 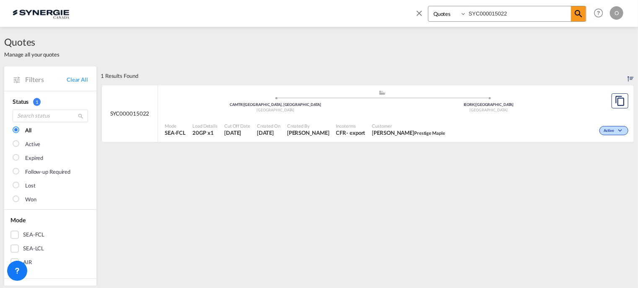 What do you see at coordinates (77, 80) in the screenshot?
I see `a: Clear All` at bounding box center [77, 80].